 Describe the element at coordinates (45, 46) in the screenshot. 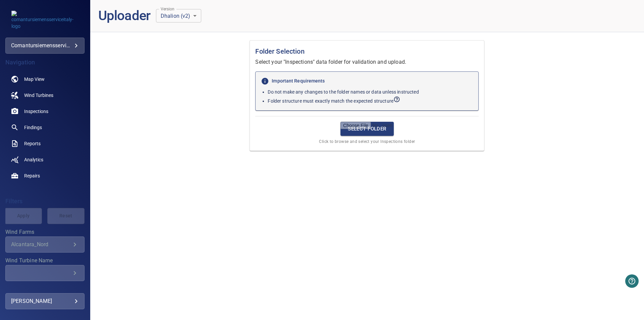

I see `div: comantursiemensserviceitaly` at that location.